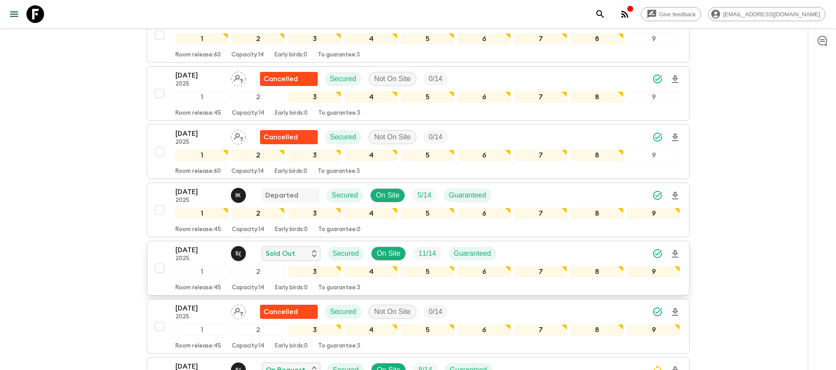  I want to click on button: menu, so click(14, 14).